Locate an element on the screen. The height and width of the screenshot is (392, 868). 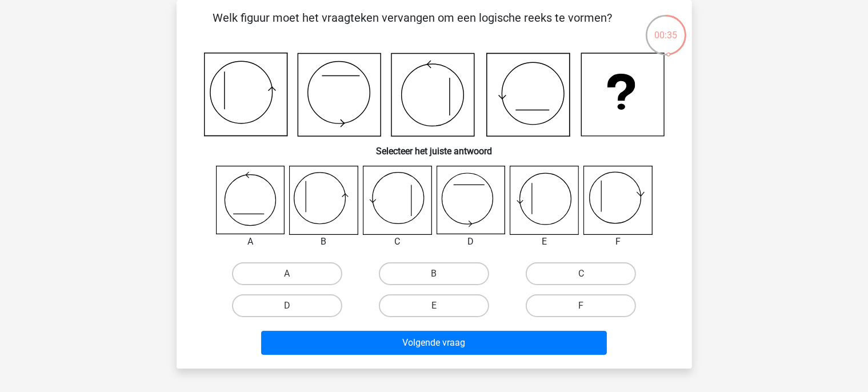
label: C is located at coordinates (580, 274).